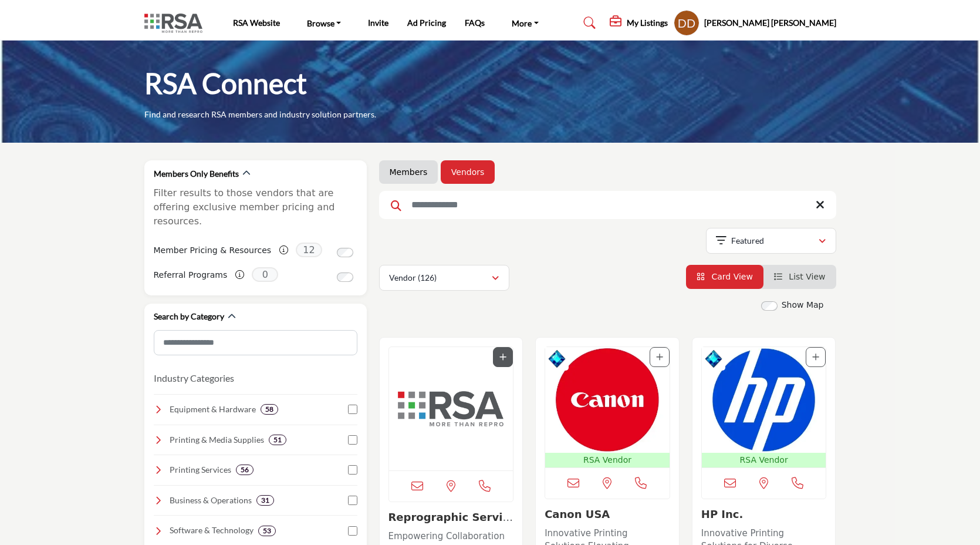 Image resolution: width=980 pixels, height=545 pixels. What do you see at coordinates (413, 278) in the screenshot?
I see `p: Vendor (126)` at bounding box center [413, 278].